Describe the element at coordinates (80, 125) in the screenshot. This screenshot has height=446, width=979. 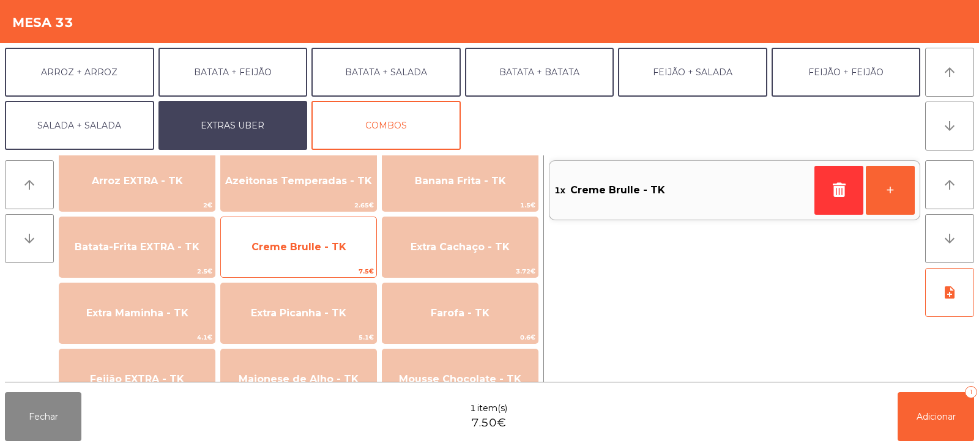
I see `button: SALADA + SALADA` at that location.